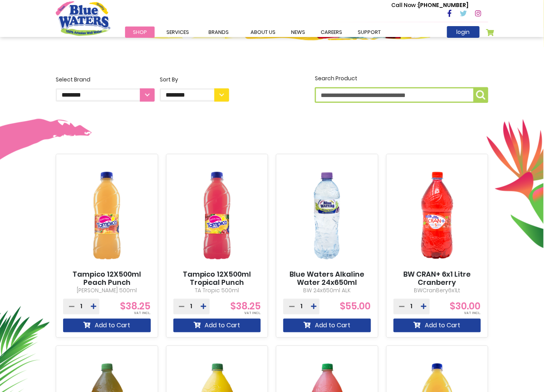 This screenshot has height=392, width=544. What do you see at coordinates (298, 32) in the screenshot?
I see `a: News` at bounding box center [298, 32].